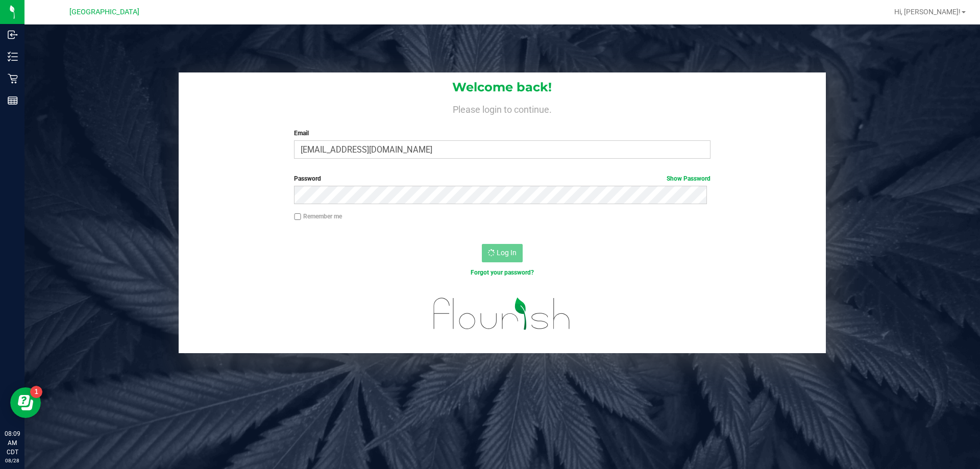 Image resolution: width=980 pixels, height=469 pixels. I want to click on input: Remember me, so click(298, 217).